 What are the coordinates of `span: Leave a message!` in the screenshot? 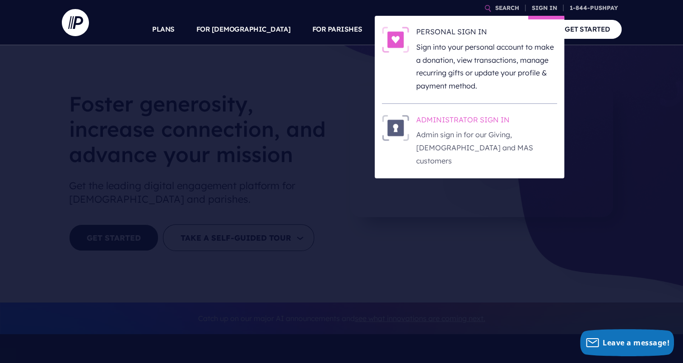 It's located at (636, 343).